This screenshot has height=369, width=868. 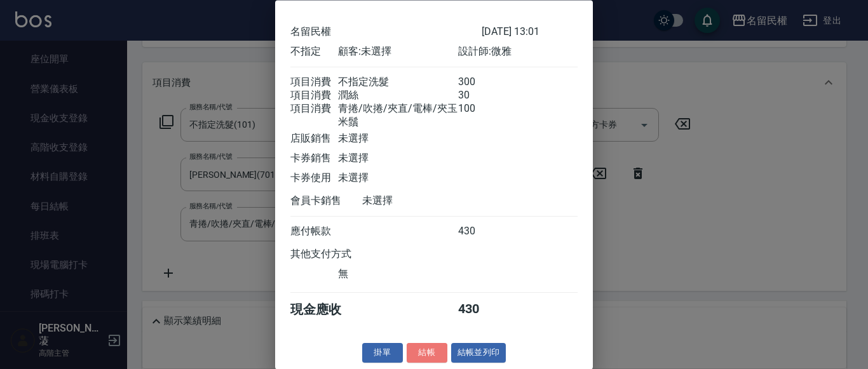 What do you see at coordinates (326, 201) in the screenshot?
I see `div: 會員卡銷售` at bounding box center [326, 201].